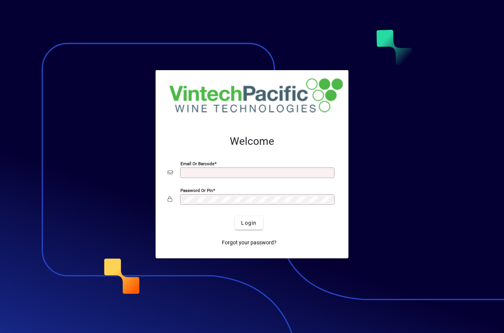 The width and height of the screenshot is (504, 333). What do you see at coordinates (197, 163) in the screenshot?
I see `mat-label: Email or Barcode` at bounding box center [197, 163].